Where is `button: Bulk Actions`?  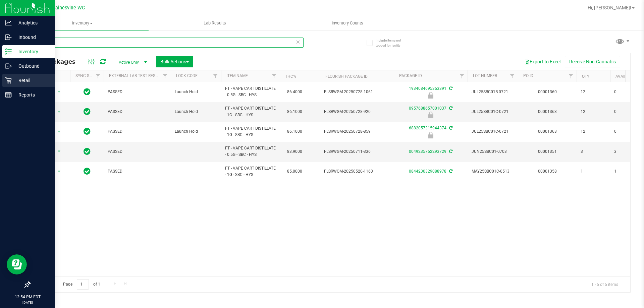
button: Bulk Actions is located at coordinates (174, 62).